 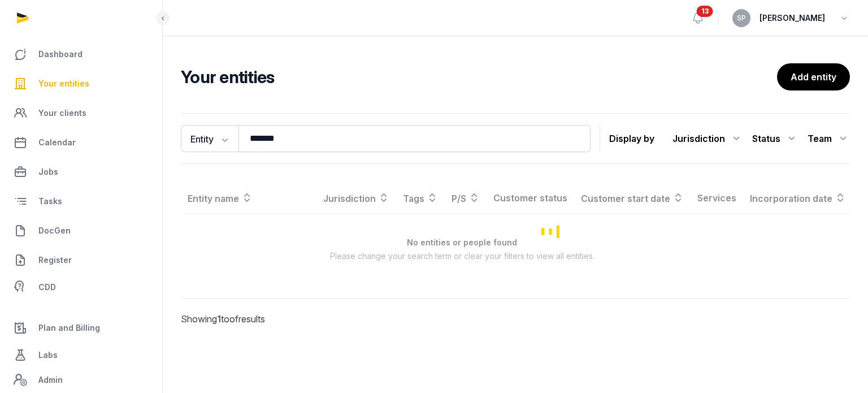 I want to click on span: Dashboard, so click(x=61, y=55).